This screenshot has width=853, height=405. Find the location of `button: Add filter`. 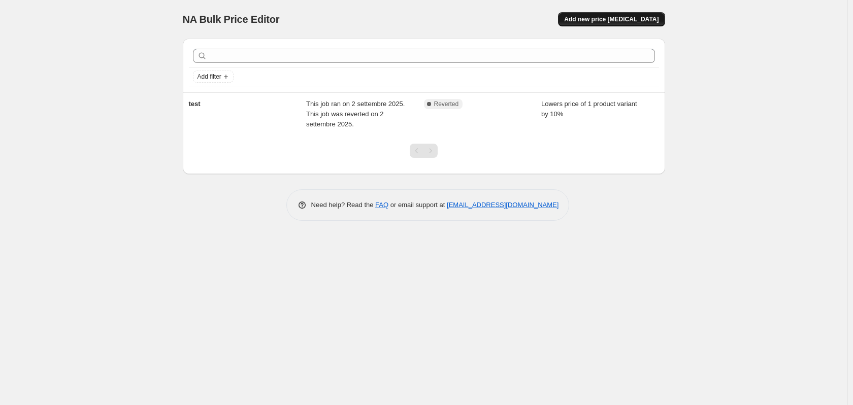

button: Add filter is located at coordinates (213, 77).